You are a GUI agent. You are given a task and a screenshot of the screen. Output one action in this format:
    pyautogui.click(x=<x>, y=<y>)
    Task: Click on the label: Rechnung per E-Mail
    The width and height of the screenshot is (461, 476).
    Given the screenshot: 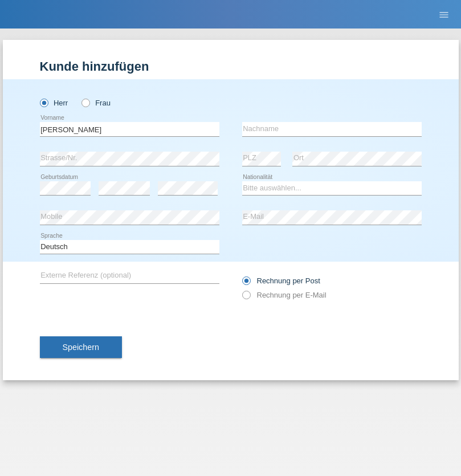 What is the action you would take?
    pyautogui.click(x=284, y=295)
    